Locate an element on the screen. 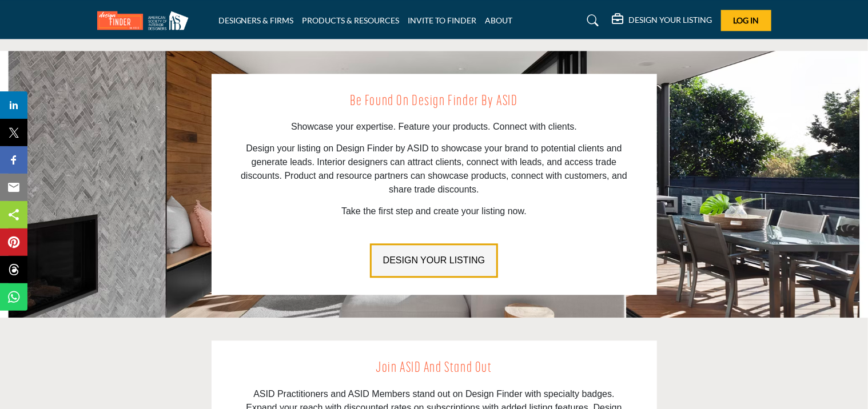 The width and height of the screenshot is (868, 409). span: DESIGN YOUR LISTING is located at coordinates (434, 260).